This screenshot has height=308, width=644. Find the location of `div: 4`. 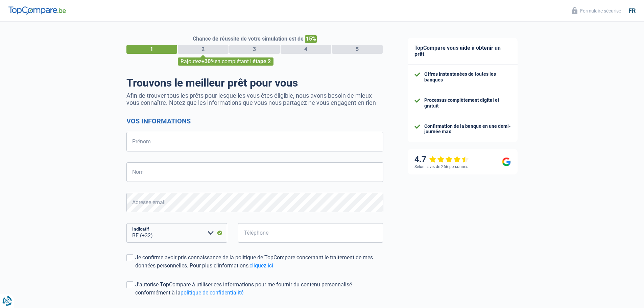

div: 4 is located at coordinates (306, 49).